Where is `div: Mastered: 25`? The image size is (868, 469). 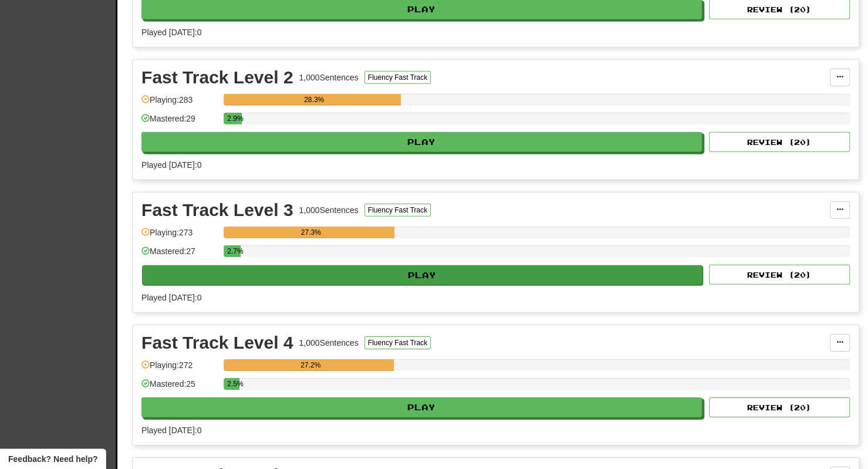 div: Mastered: 25 is located at coordinates (179, 388).